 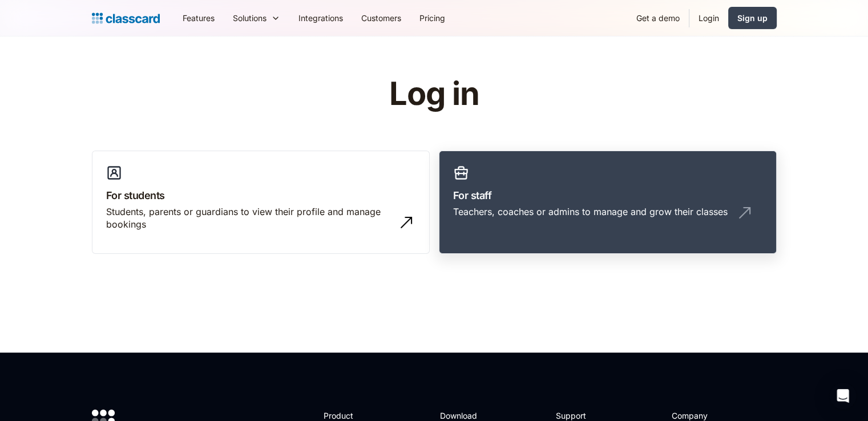 What do you see at coordinates (432, 18) in the screenshot?
I see `a: Pricing` at bounding box center [432, 18].